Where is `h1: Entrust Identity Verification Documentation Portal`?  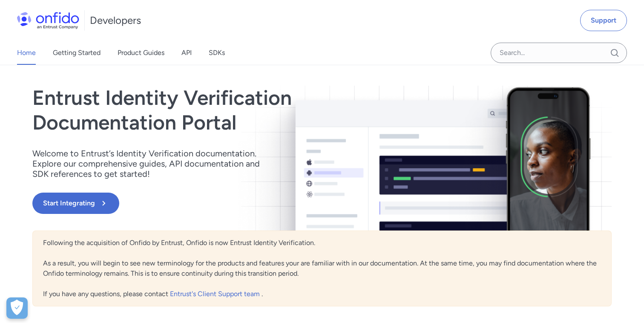 h1: Entrust Identity Verification Documentation Portal is located at coordinates (235, 110).